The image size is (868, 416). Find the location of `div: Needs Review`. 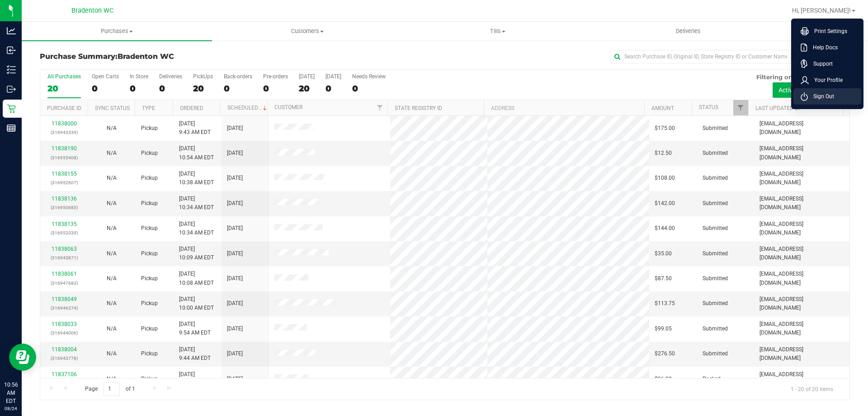

div: Needs Review is located at coordinates (369, 76).